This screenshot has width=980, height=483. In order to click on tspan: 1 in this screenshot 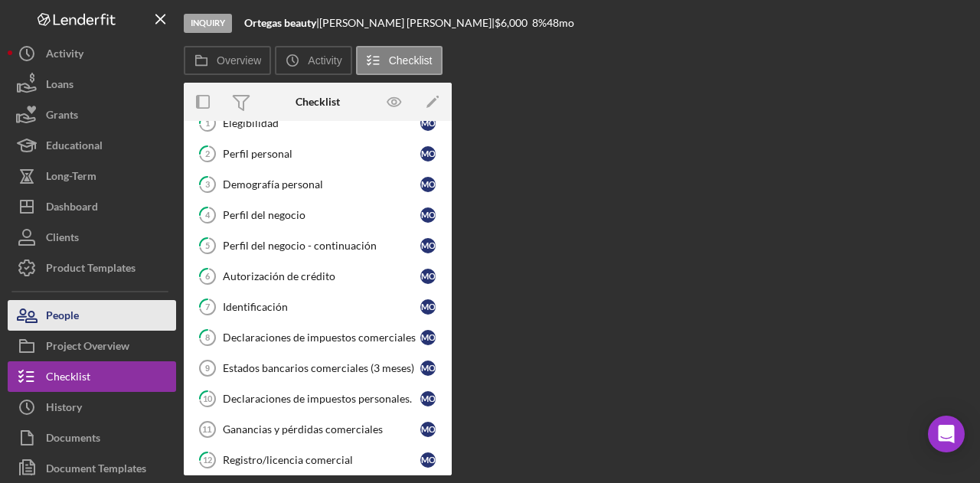, I will do `click(208, 122)`.